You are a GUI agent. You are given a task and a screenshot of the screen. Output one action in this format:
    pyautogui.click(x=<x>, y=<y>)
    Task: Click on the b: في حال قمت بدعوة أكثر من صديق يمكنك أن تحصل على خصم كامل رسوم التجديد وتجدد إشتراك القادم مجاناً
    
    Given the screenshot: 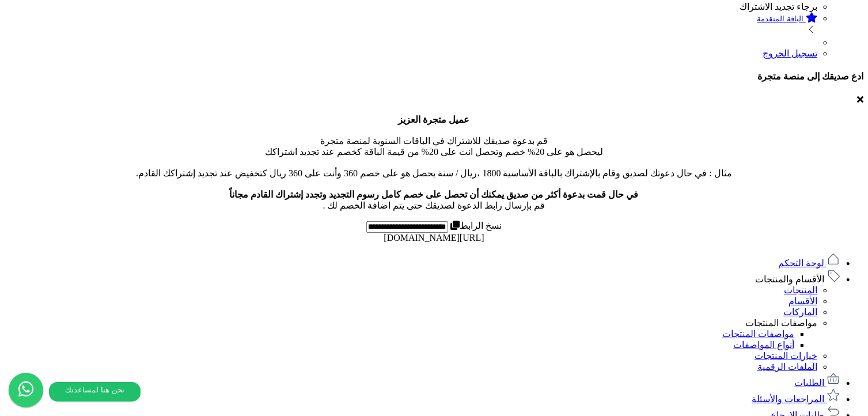 What is the action you would take?
    pyautogui.click(x=434, y=194)
    